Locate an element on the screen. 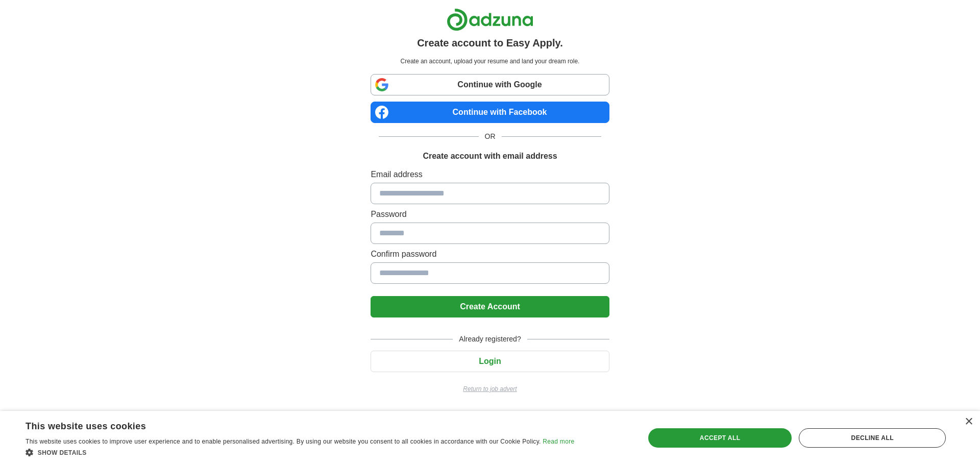  a: Continue with Facebook is located at coordinates (490, 113).